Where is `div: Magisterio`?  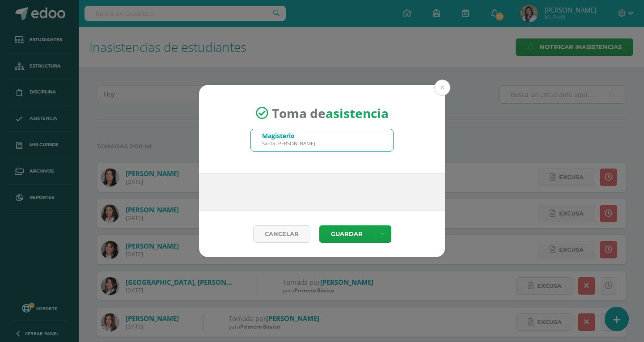 div: Magisterio is located at coordinates (288, 136).